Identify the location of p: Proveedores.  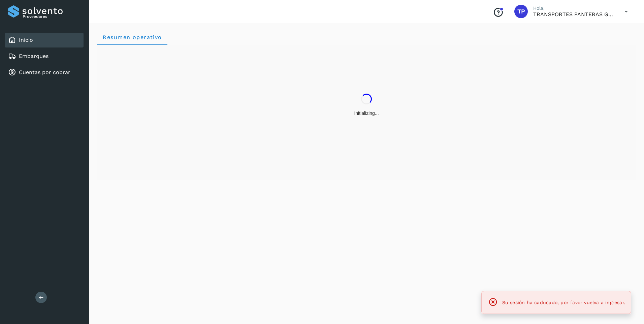
(52, 17).